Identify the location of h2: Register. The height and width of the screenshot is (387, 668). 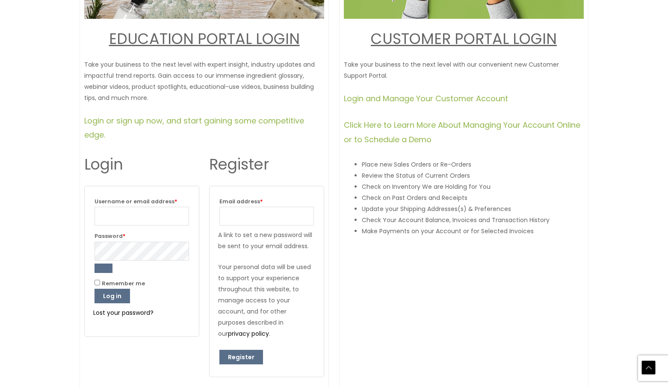
(266, 165).